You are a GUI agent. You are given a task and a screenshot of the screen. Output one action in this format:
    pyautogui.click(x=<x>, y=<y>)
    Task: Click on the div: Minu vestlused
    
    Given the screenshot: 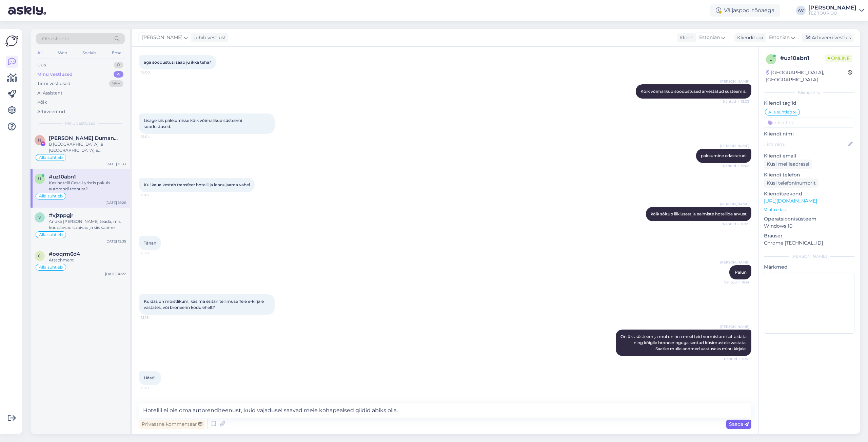 What is the action you would take?
    pyautogui.click(x=55, y=75)
    